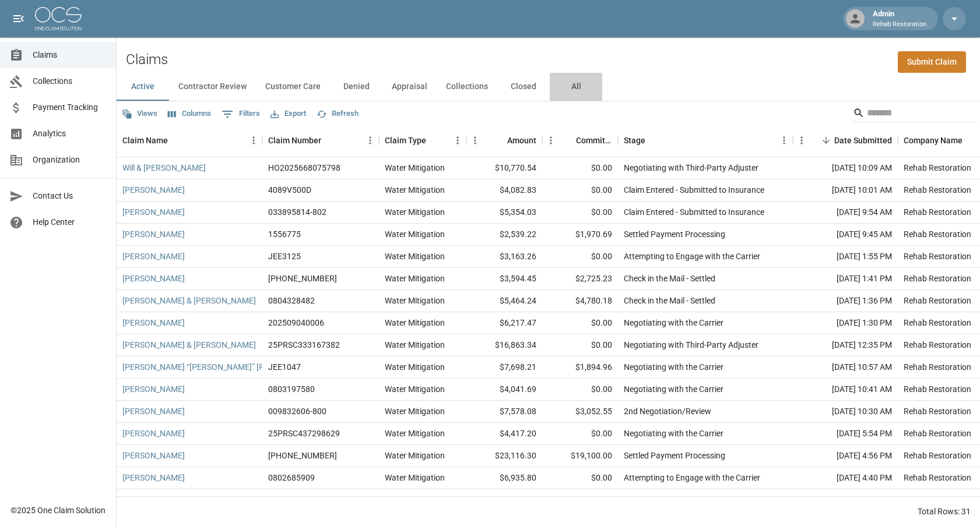 The width and height of the screenshot is (980, 526). Describe the element at coordinates (674, 456) in the screenshot. I see `div: Settled Payment Processing` at that location.